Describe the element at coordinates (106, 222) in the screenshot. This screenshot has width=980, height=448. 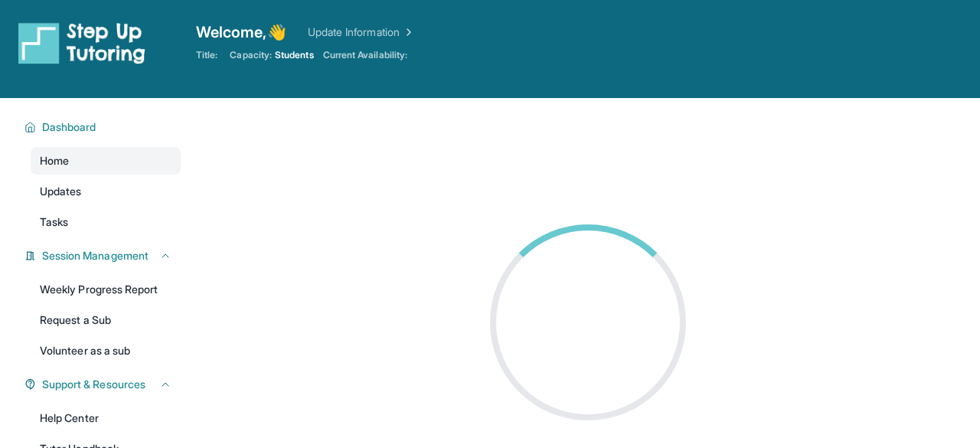
I see `a: Tasks` at that location.